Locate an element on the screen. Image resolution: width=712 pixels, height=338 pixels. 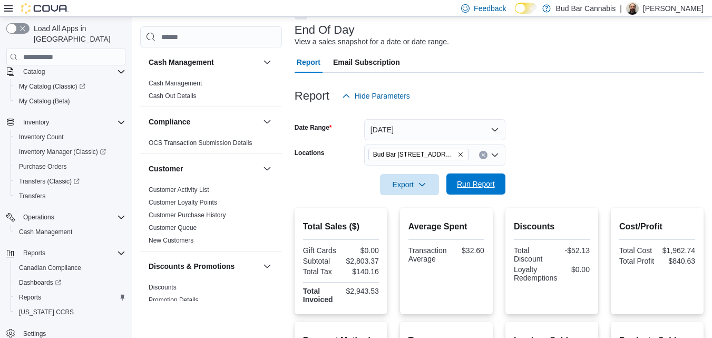
div: $140.16 is located at coordinates (361, 271).